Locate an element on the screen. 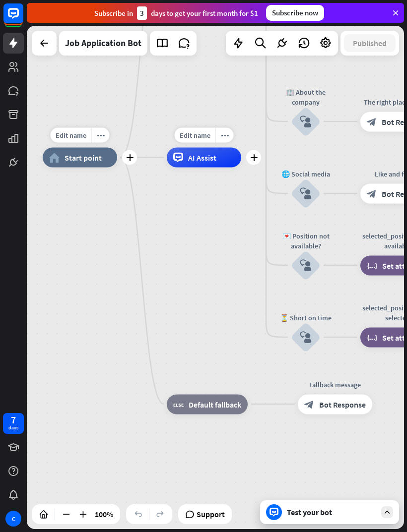 The height and width of the screenshot is (532, 407). div: 3 is located at coordinates (142, 13).